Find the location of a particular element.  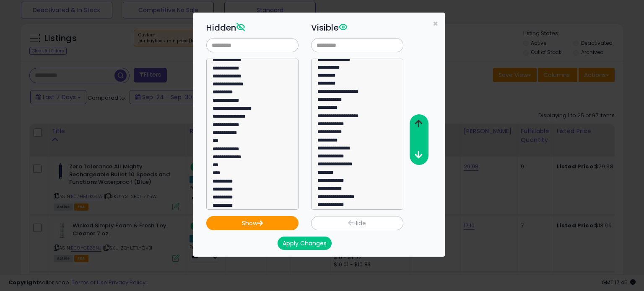

button: Apply Changes is located at coordinates (304, 244).